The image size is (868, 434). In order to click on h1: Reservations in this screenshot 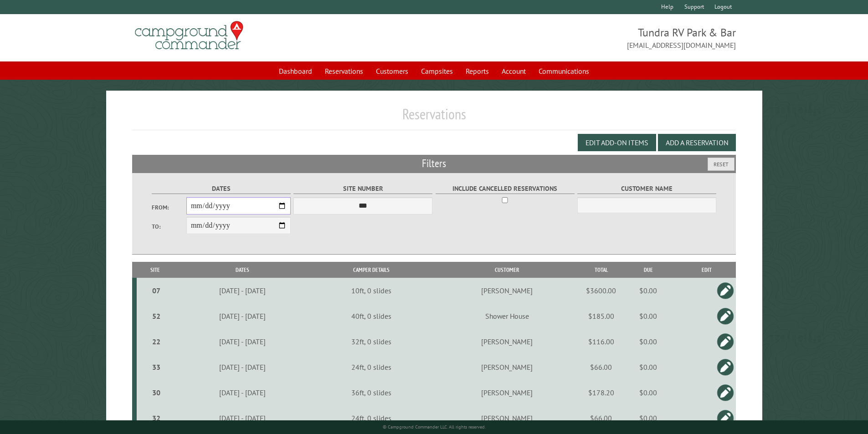, I will do `click(434, 117)`.